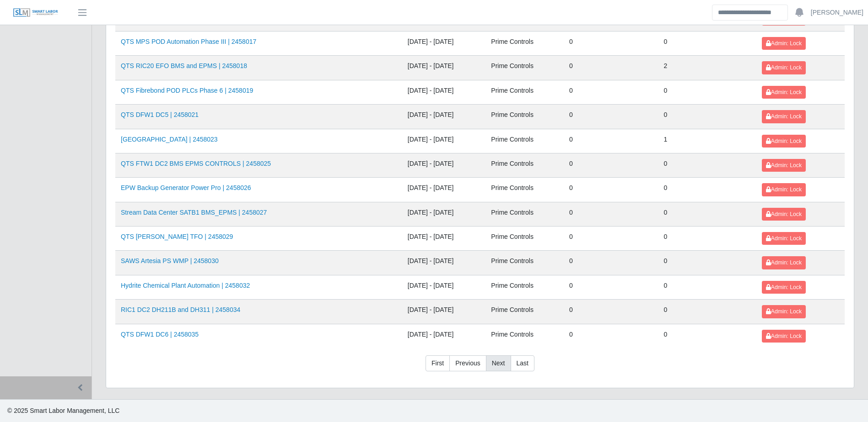 This screenshot has height=422, width=868. What do you see at coordinates (193, 213) in the screenshot?
I see `a: Stream Data Center SATB1 BMS_EPMS | 2458027` at bounding box center [193, 213].